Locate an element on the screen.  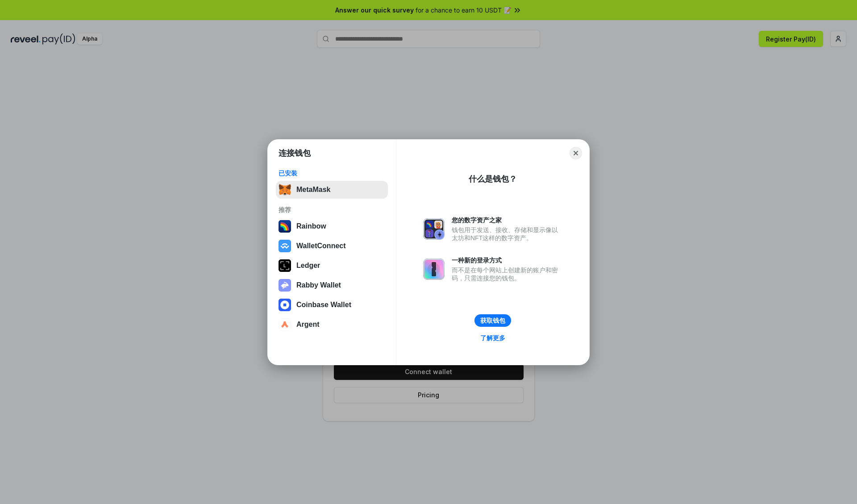
button: 获取钱包 is located at coordinates (493, 320).